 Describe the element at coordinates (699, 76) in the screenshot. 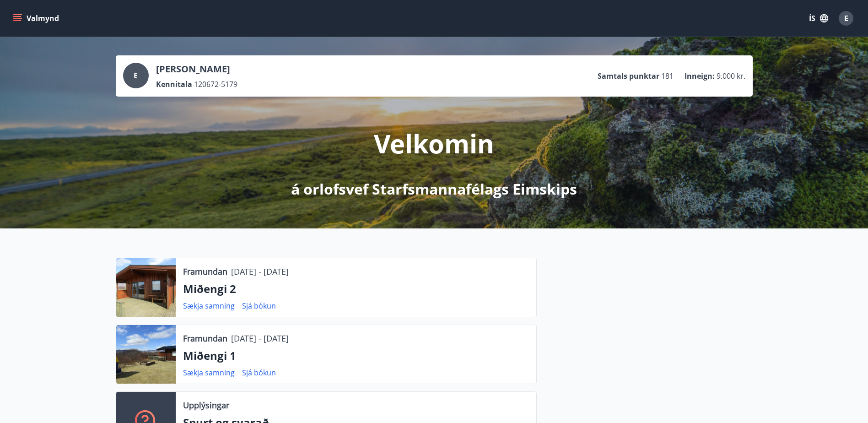

I see `p: Inneign :` at that location.